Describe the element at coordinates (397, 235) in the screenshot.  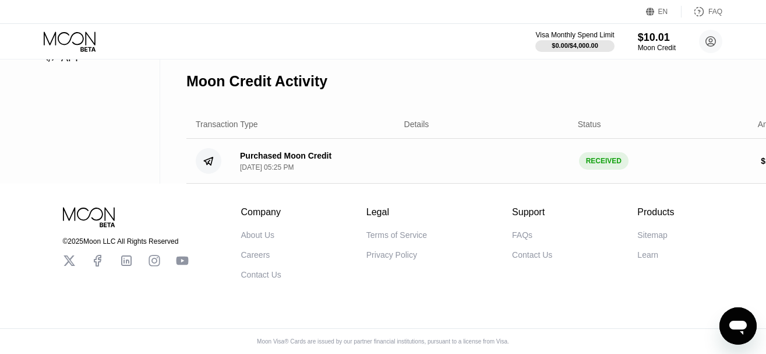
I see `div: Terms of Service` at that location.